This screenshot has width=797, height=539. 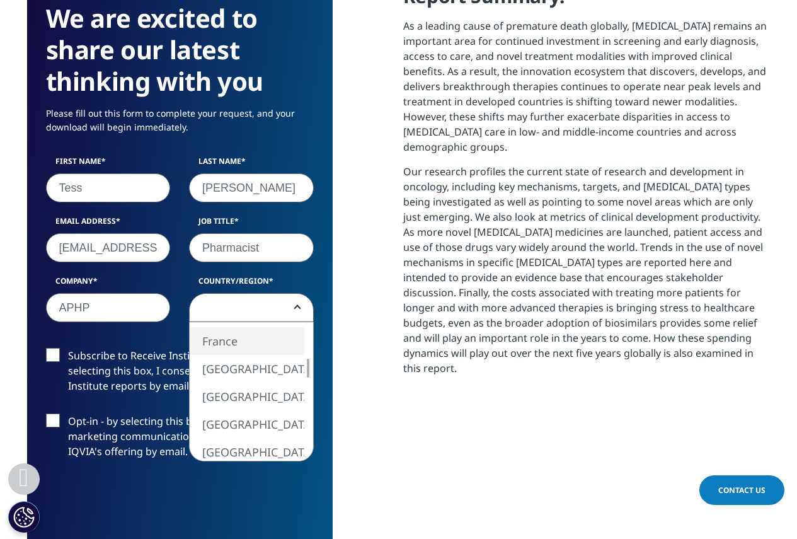 What do you see at coordinates (251, 224) in the screenshot?
I see `label: Job Title` at bounding box center [251, 224].